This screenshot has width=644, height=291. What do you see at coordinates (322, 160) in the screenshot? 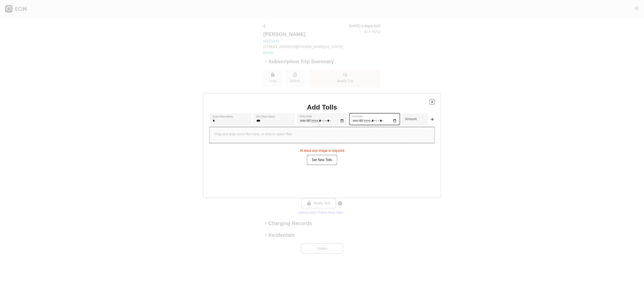
I see `button: Set New Tolls` at bounding box center [322, 160].